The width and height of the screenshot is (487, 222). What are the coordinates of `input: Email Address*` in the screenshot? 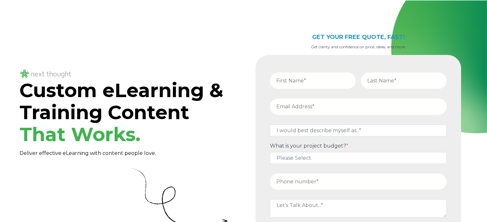 It's located at (358, 107).